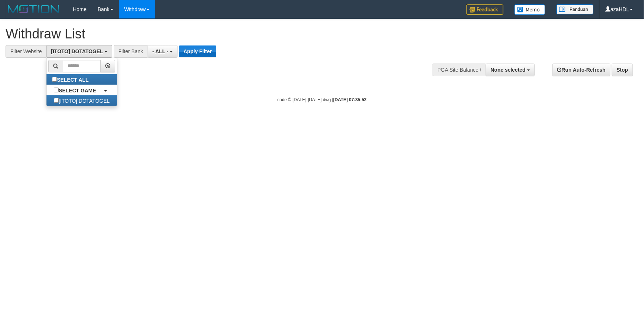 This screenshot has height=320, width=644. I want to click on b: SELECT GAME, so click(77, 90).